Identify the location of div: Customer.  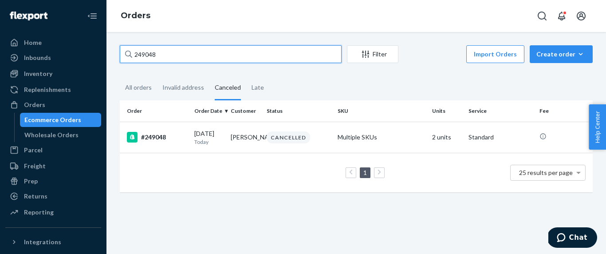
(245, 110).